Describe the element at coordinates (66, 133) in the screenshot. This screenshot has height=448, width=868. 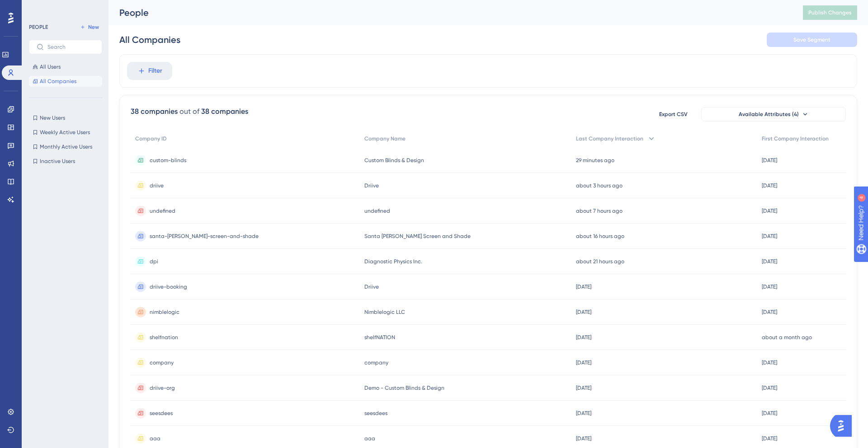
I see `button: Weekly Active Users` at that location.